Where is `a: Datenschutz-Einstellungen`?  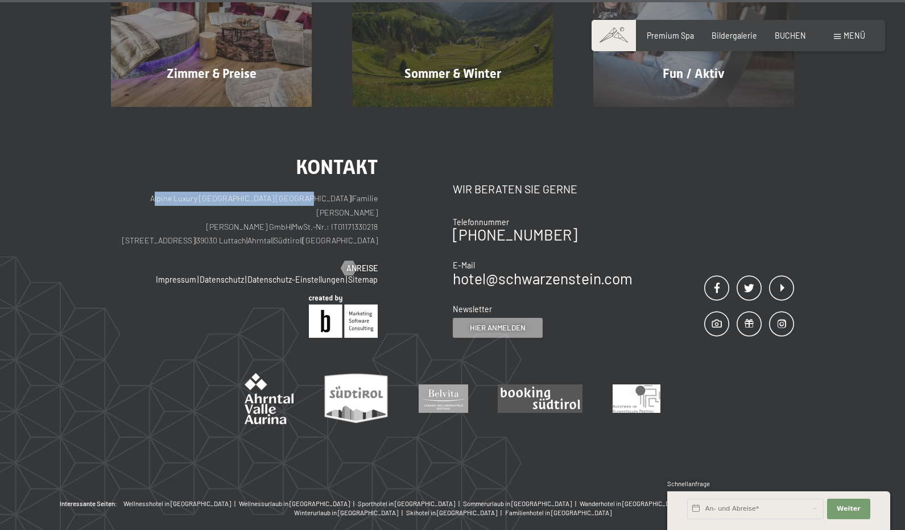
a: Datenschutz-Einstellungen is located at coordinates (296, 279).